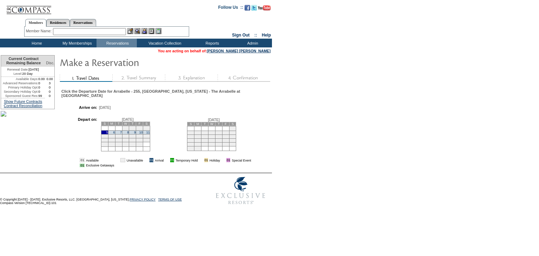 Image resolution: width=539 pixels, height=256 pixels. Describe the element at coordinates (140, 136) in the screenshot. I see `td: 17` at that location.